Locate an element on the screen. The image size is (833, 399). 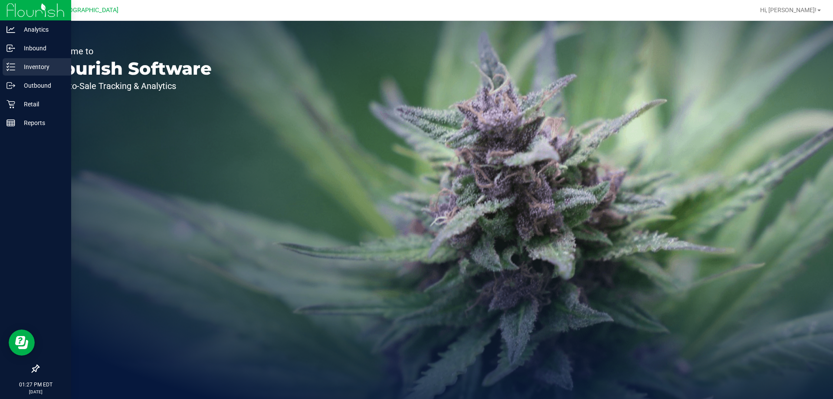
p: Inbound is located at coordinates (41, 48).